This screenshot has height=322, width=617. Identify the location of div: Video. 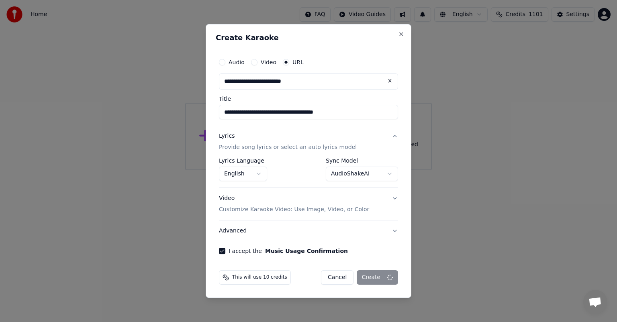
(294, 204).